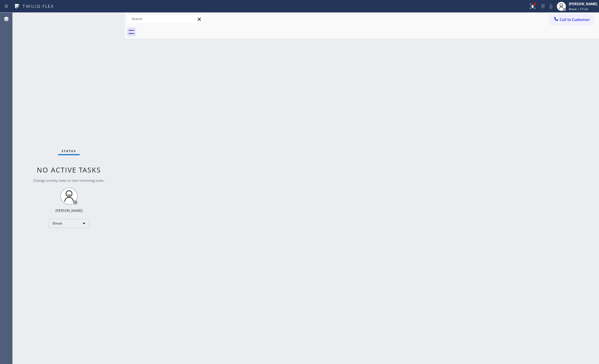 The image size is (599, 364). Describe the element at coordinates (551, 6) in the screenshot. I see `button: Mute` at that location.